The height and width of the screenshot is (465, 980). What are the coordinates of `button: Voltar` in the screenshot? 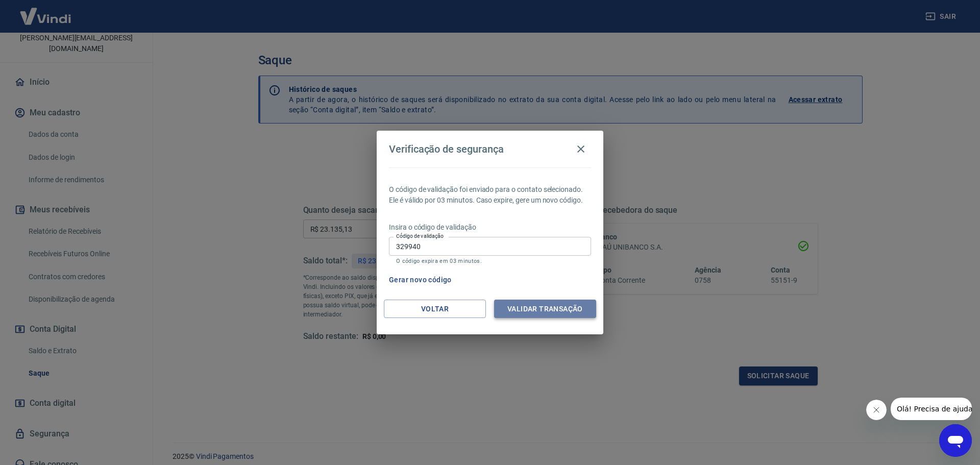 It's located at (435, 309).